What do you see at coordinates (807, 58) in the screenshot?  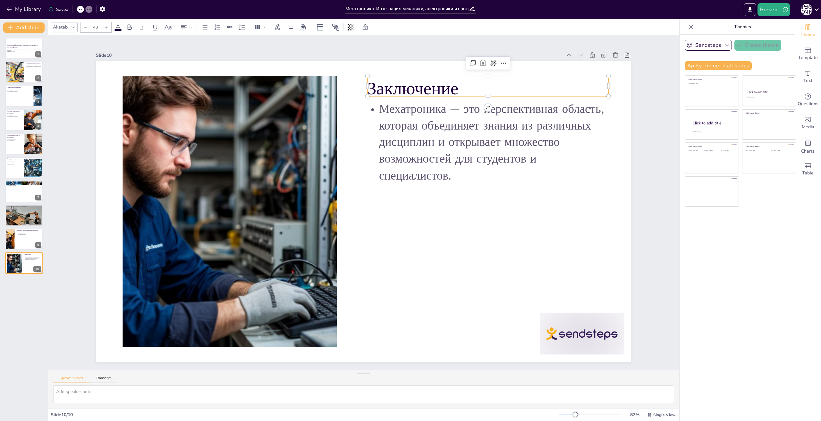 I see `span: Template` at bounding box center [807, 58].